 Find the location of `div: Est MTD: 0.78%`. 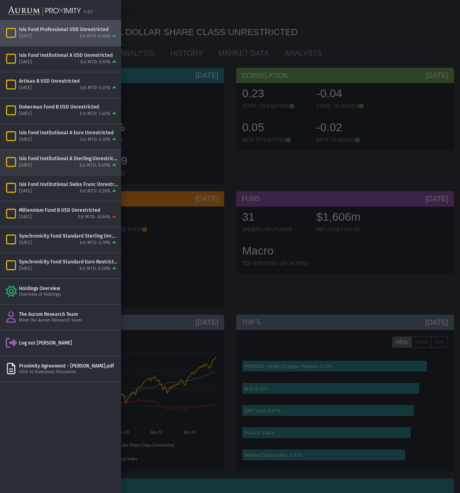

div: Est MTD: 0.78% is located at coordinates (95, 243).